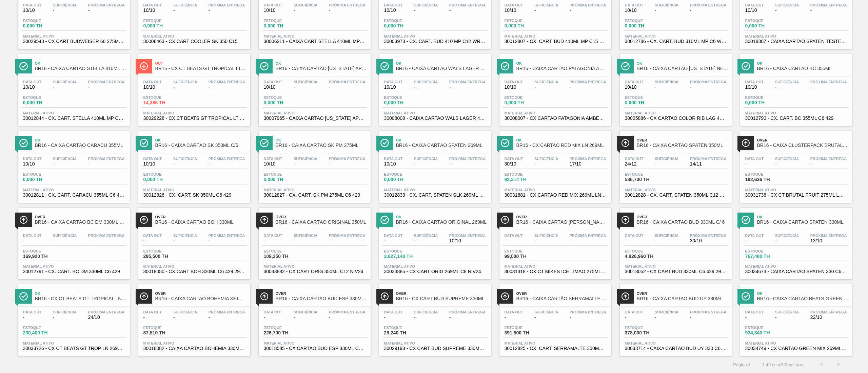 The width and height of the screenshot is (868, 373). What do you see at coordinates (683, 69) in the screenshot?
I see `span: BR16 - CAIXA CARTÃO COLORADO NEW LAGER 410ML C/12` at bounding box center [683, 69].